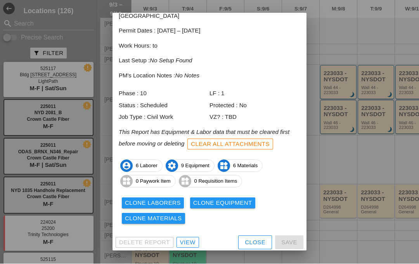  I want to click on i: No Notes, so click(187, 76).